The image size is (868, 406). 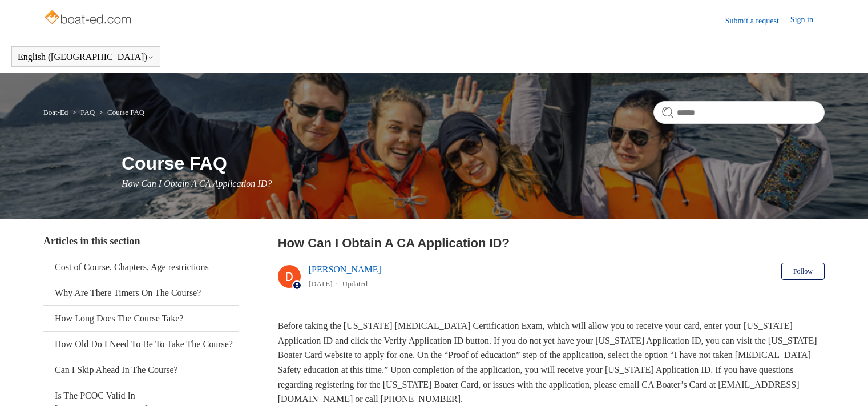 I want to click on time: 03/01/2024, 15:15, so click(x=321, y=283).